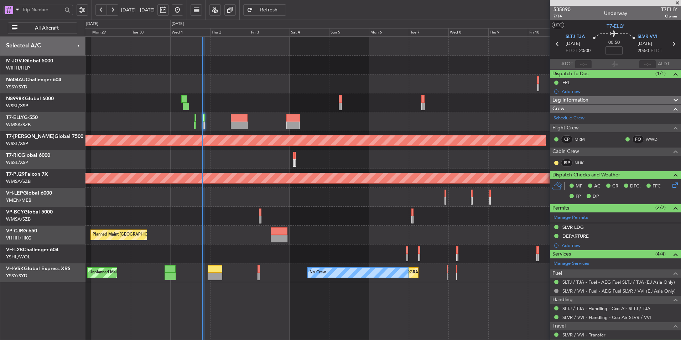 This screenshot has width=681, height=340. Describe the element at coordinates (567, 64) in the screenshot. I see `span: ATOT` at that location.